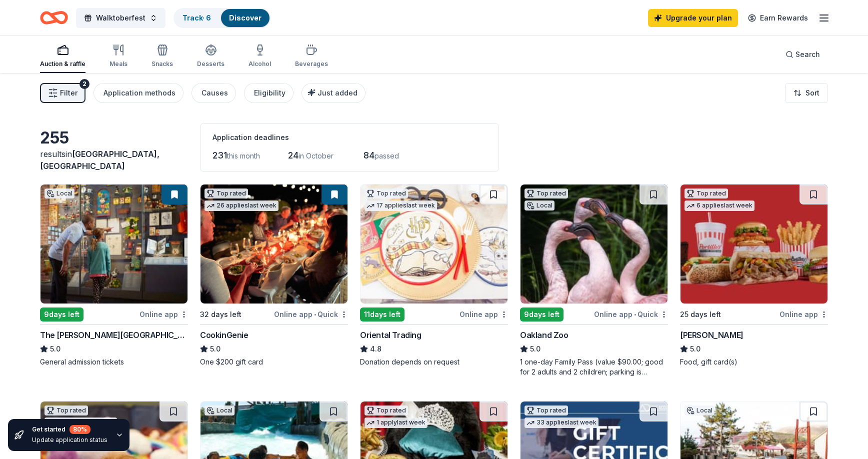 This screenshot has width=868, height=459. I want to click on div: 17 applies last week, so click(400, 206).